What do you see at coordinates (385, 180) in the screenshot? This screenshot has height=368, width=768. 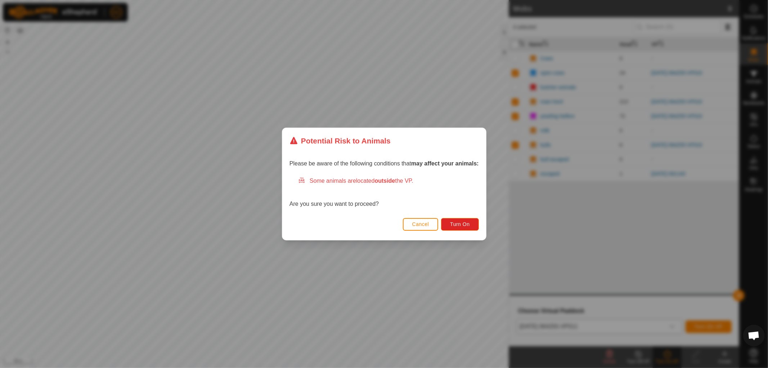 I see `span: located the VP.` at bounding box center [385, 180].